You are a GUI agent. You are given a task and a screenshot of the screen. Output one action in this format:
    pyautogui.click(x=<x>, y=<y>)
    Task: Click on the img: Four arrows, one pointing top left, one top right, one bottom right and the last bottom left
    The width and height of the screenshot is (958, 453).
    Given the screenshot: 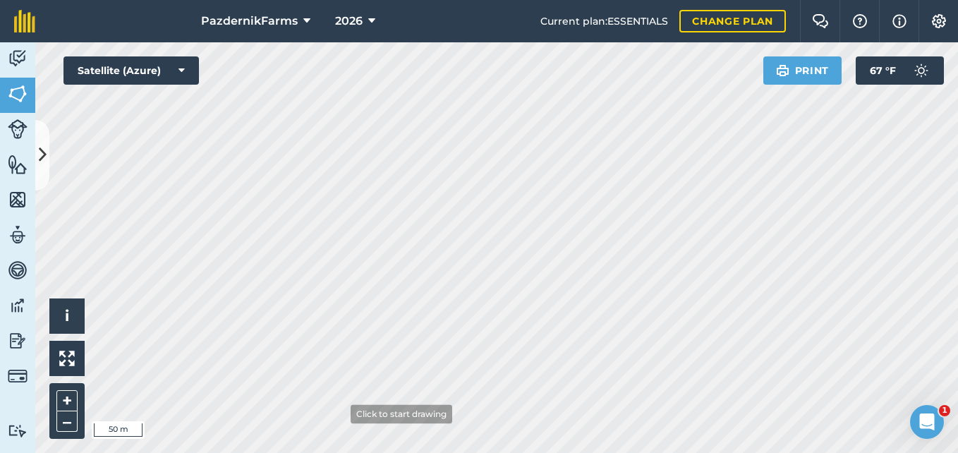 What is the action you would take?
    pyautogui.click(x=67, y=358)
    